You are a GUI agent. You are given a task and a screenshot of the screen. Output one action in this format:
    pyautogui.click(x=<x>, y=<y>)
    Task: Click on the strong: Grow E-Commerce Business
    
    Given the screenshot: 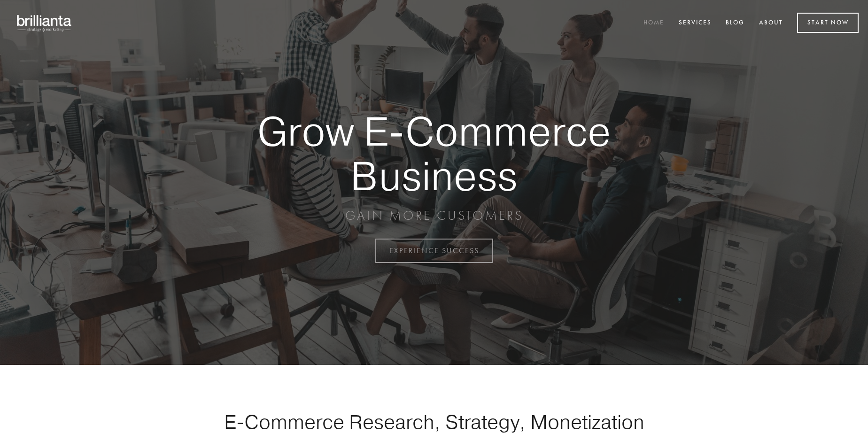 What is the action you would take?
    pyautogui.click(x=434, y=153)
    